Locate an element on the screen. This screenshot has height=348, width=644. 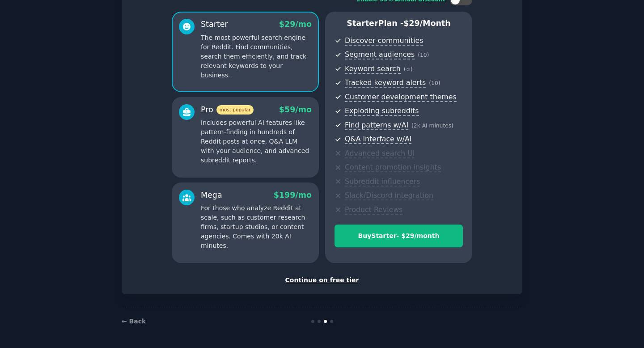
span: Tracked keyword alerts is located at coordinates (385, 83).